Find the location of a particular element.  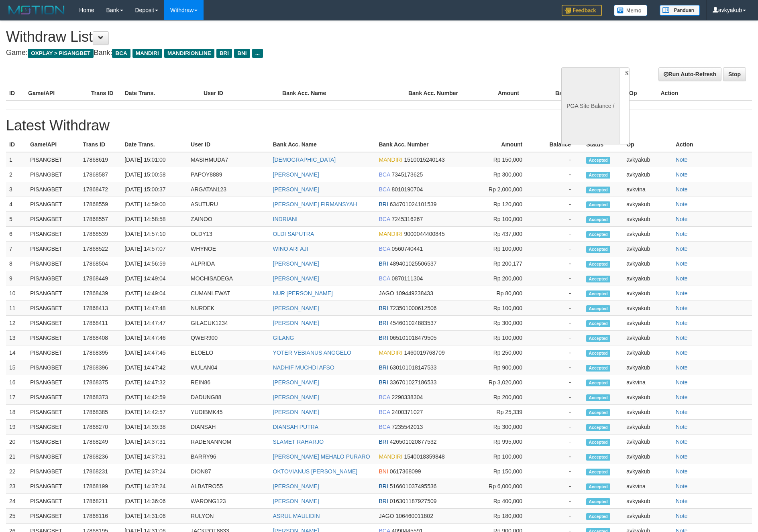

td: 17868472 is located at coordinates (100, 189).